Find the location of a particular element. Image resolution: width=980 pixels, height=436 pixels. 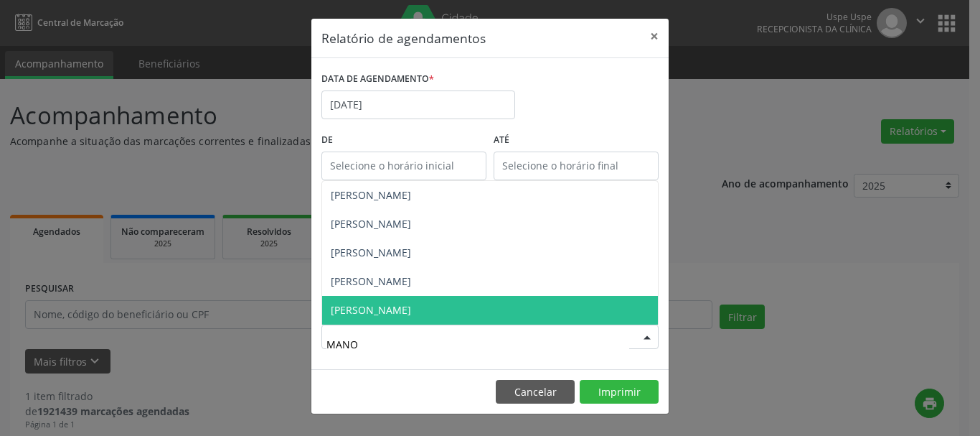

h5: Relatório de agendamentos is located at coordinates (404, 38).